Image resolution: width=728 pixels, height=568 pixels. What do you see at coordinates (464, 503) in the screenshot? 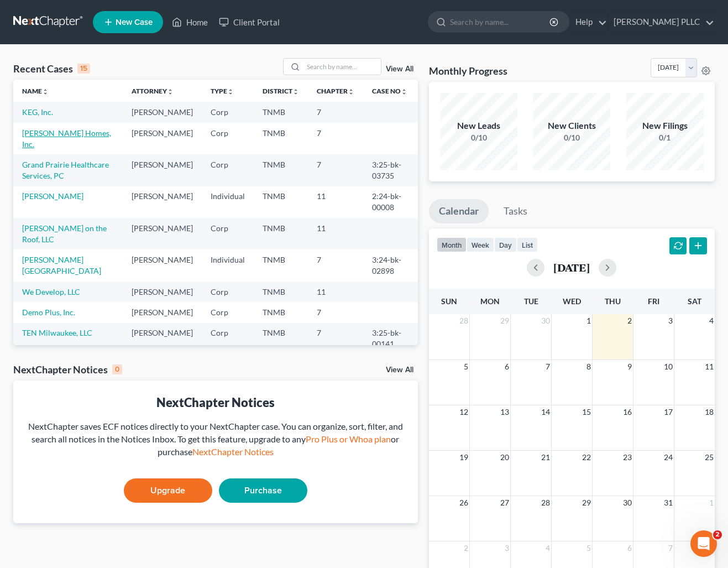
I see `span: 26` at bounding box center [464, 503].